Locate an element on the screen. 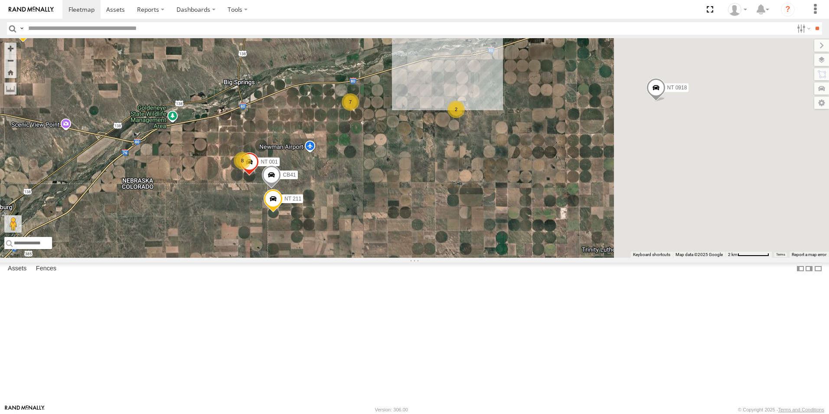 The width and height of the screenshot is (829, 414). a: Report a map error is located at coordinates (809, 254).